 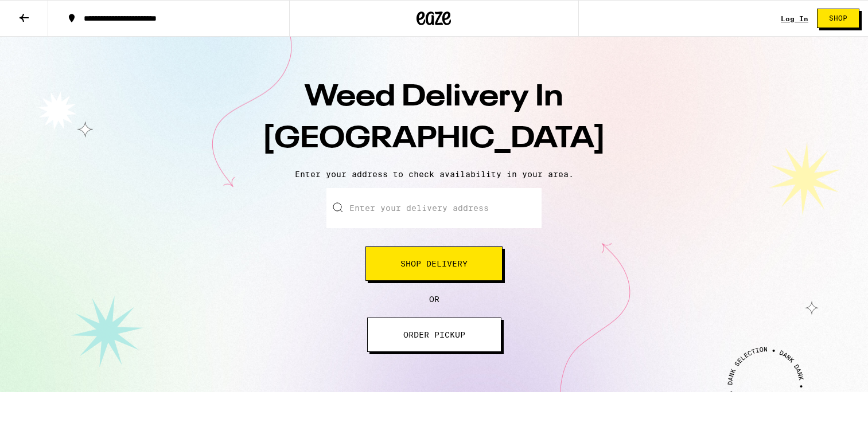 I want to click on button: ORDER PICKUP, so click(x=434, y=335).